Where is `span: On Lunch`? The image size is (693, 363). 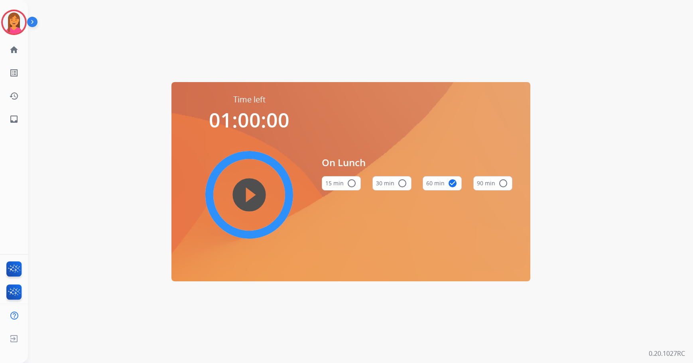
span: On Lunch is located at coordinates (417, 163).